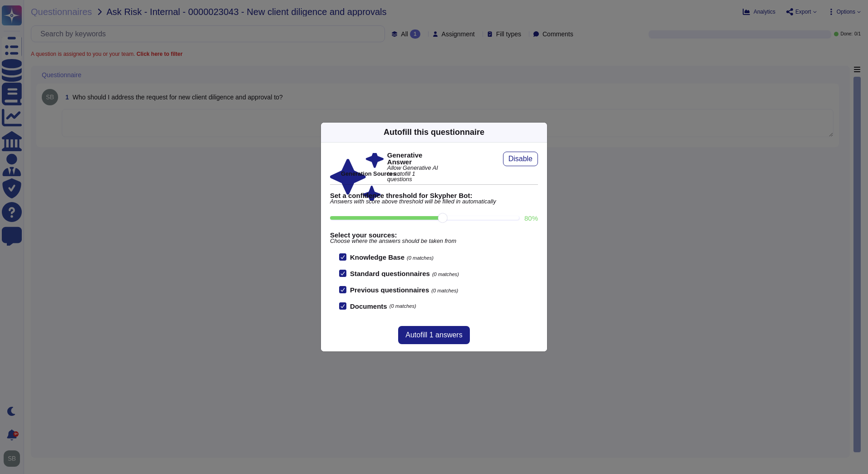  What do you see at coordinates (520, 159) in the screenshot?
I see `button: Disable` at bounding box center [520, 159].